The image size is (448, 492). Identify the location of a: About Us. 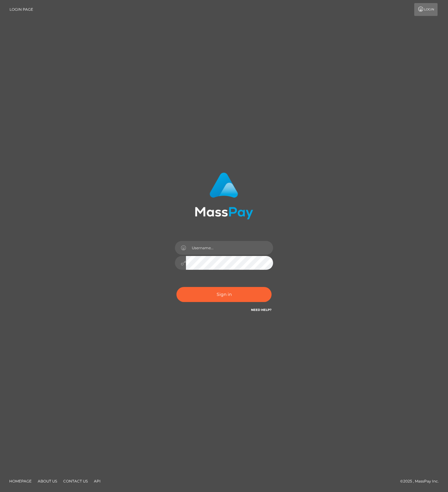
(48, 481).